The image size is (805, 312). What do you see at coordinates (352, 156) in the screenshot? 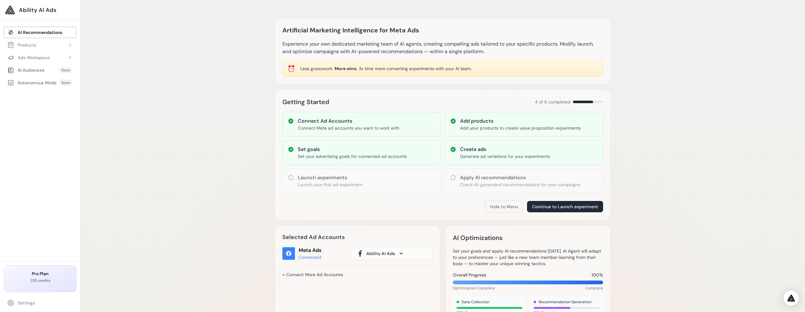
I see `p: Set your advertising goals for connected ad accounts` at bounding box center [352, 156].